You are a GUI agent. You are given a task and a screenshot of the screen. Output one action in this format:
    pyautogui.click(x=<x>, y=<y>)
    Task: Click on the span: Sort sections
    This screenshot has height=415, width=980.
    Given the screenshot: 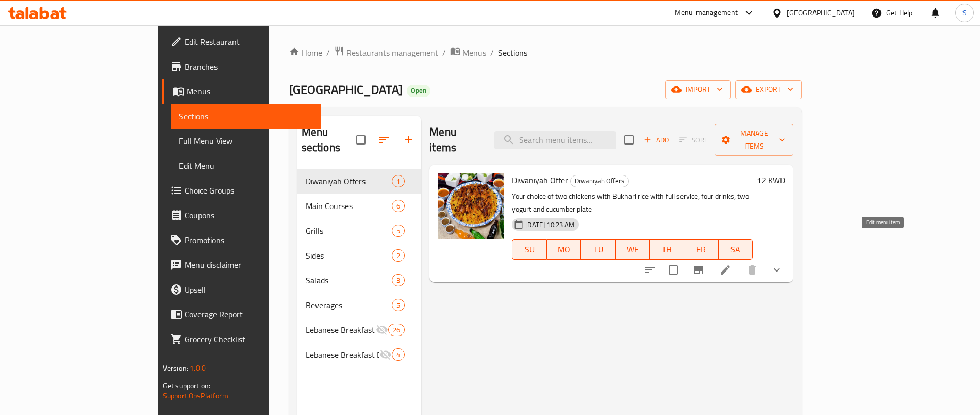 What is the action you would take?
    pyautogui.click(x=384, y=140)
    